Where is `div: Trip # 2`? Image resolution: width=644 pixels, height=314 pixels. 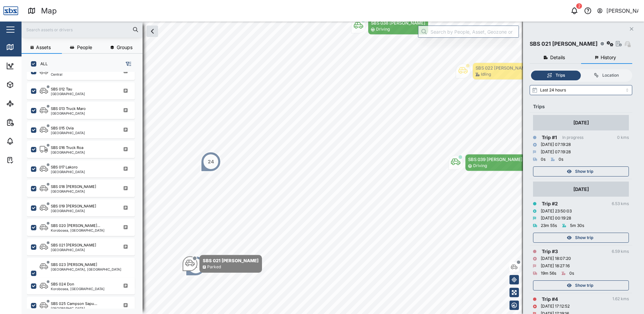
div: Trip # 2 is located at coordinates (549, 204).